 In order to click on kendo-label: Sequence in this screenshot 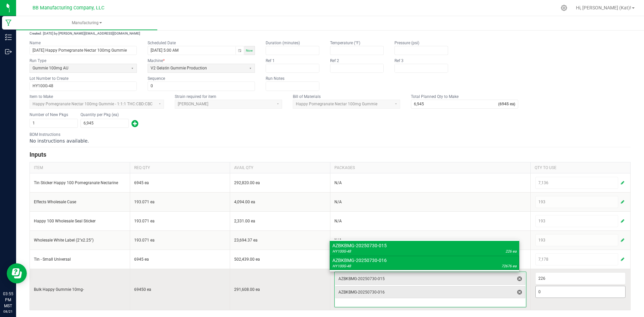, I will do `click(157, 79)`.